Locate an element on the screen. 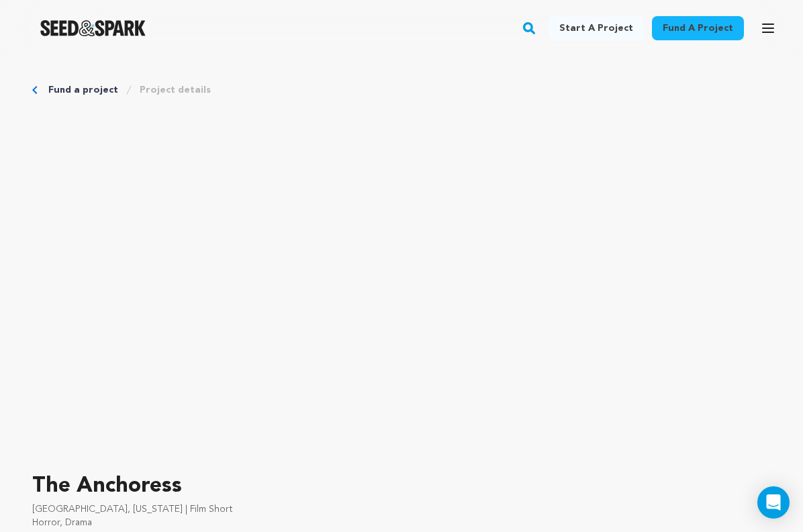 Image resolution: width=803 pixels, height=532 pixels. p: The Anchoress is located at coordinates (402, 486).